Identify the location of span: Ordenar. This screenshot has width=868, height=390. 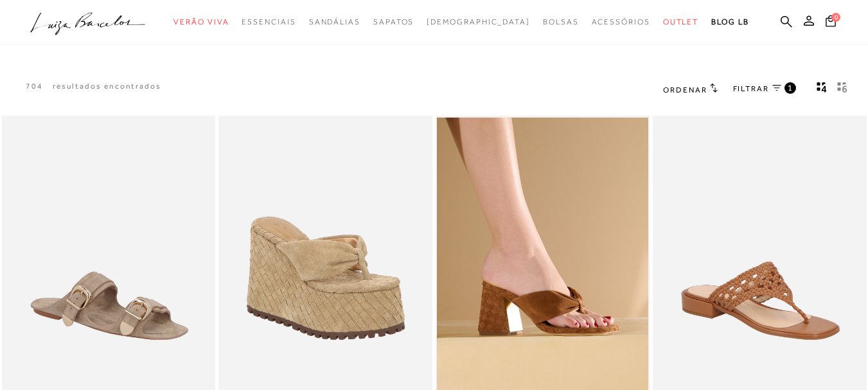
(685, 90).